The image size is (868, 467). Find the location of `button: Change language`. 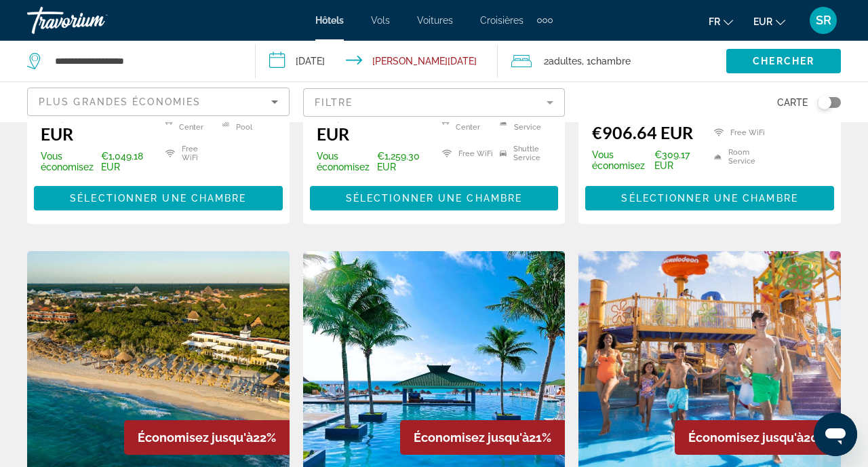

button: Change language is located at coordinates (721, 21).